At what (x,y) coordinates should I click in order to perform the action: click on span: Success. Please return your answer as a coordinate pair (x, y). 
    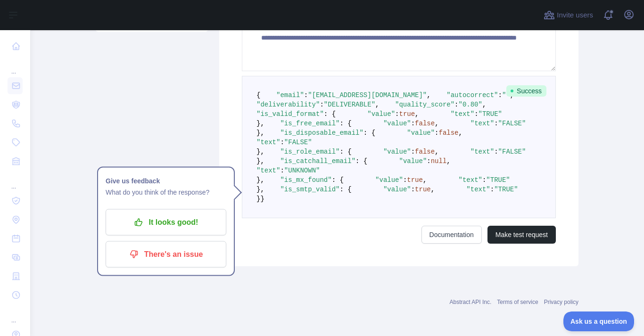
    Looking at the image, I should click on (526, 91).